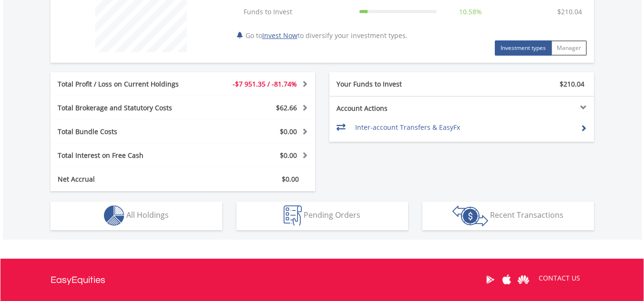 This screenshot has width=644, height=301. What do you see at coordinates (522, 48) in the screenshot?
I see `button: Investment types` at bounding box center [522, 48].